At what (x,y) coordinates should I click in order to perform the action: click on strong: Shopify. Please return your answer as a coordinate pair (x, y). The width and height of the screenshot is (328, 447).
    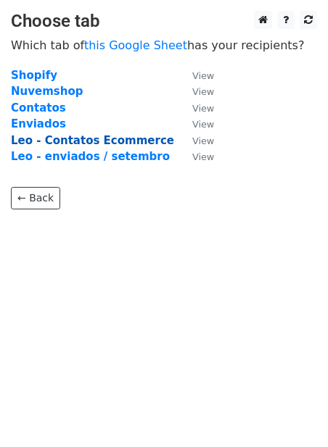
    Looking at the image, I should click on (34, 75).